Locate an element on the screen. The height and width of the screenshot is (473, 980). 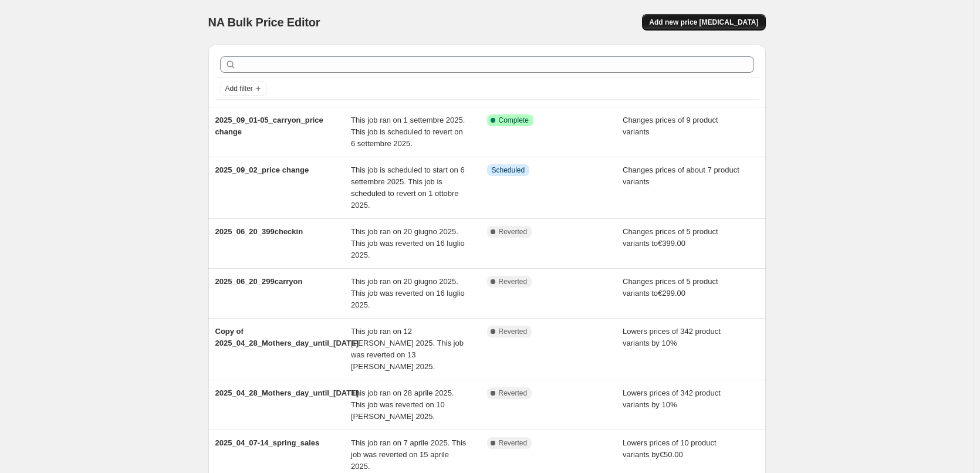
span: 2025_04_07-14_spring_sales is located at coordinates (267, 443).